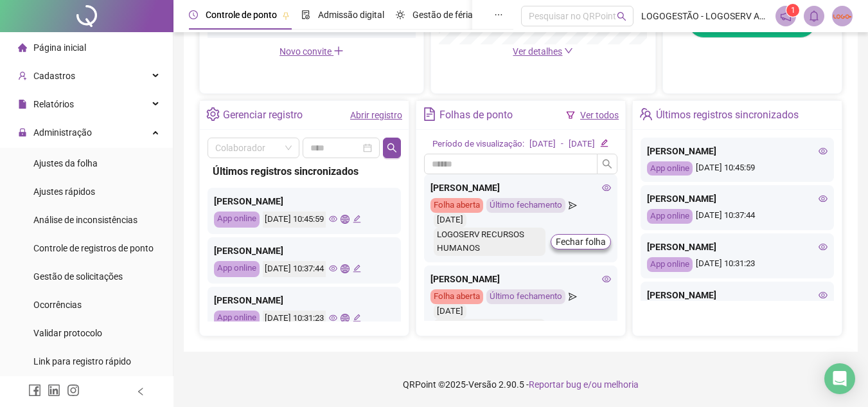  Describe the element at coordinates (22, 132) in the screenshot. I see `span: lock` at that location.